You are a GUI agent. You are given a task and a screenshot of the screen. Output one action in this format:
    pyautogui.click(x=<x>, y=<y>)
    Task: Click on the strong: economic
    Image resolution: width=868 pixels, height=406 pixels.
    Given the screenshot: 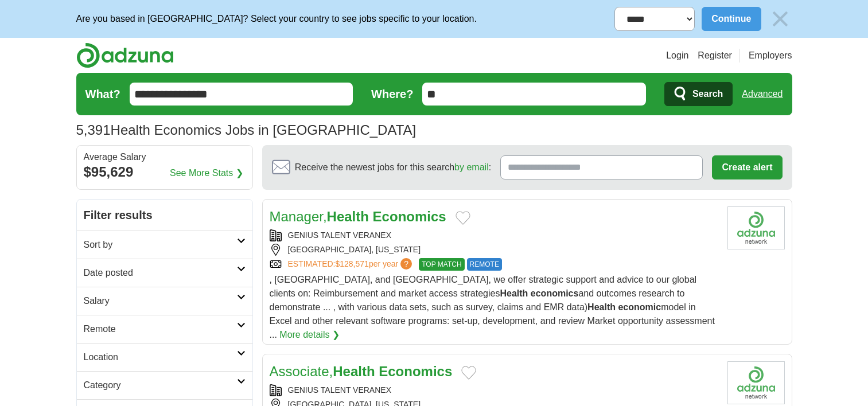 What is the action you would take?
    pyautogui.click(x=639, y=307)
    